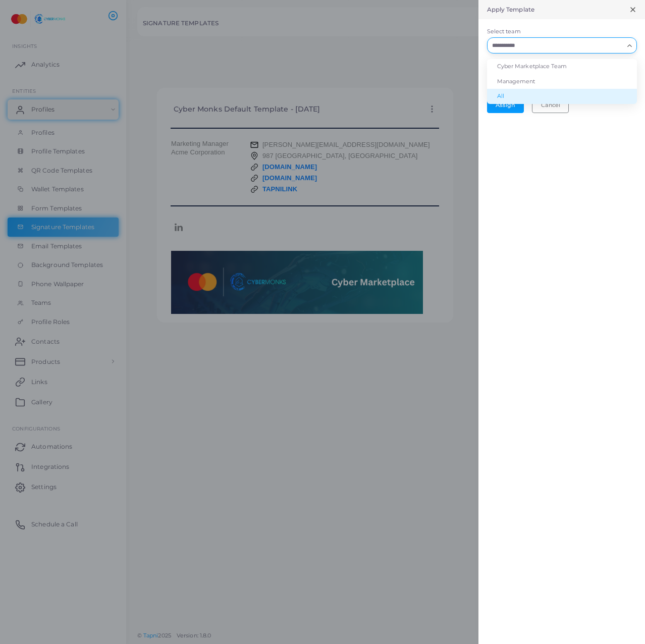 This screenshot has width=645, height=644. Describe the element at coordinates (549, 78) in the screenshot. I see `legend: Automatically add template for newly created profiles in the selected teams` at that location.